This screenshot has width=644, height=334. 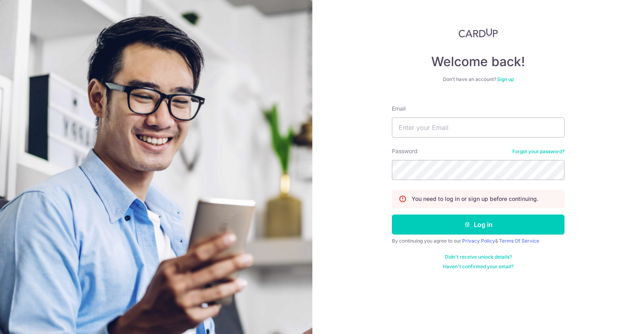 I want to click on label: Password, so click(x=405, y=151).